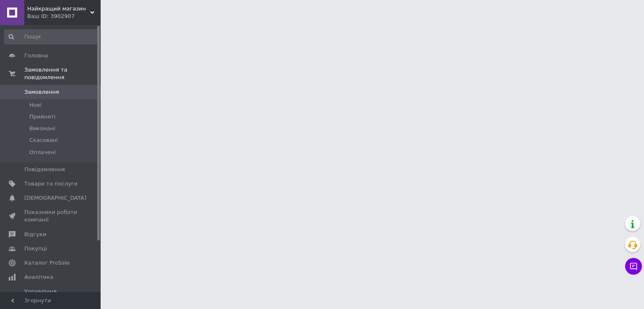  What do you see at coordinates (51, 37) in the screenshot?
I see `input: Пошук` at bounding box center [51, 37].